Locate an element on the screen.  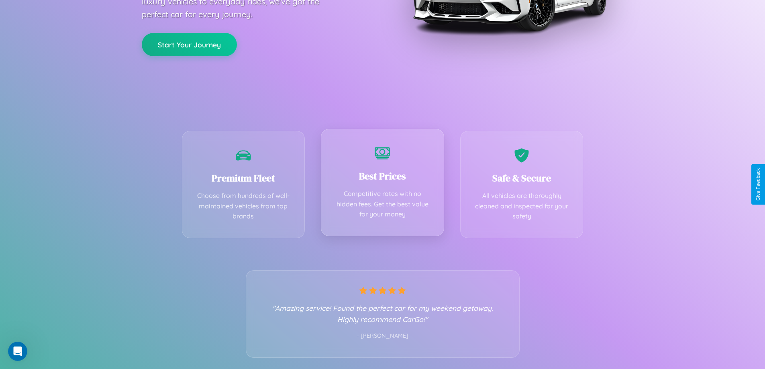
p: Competitive rates with no hidden fees. Get the best value for your money is located at coordinates (382, 204).